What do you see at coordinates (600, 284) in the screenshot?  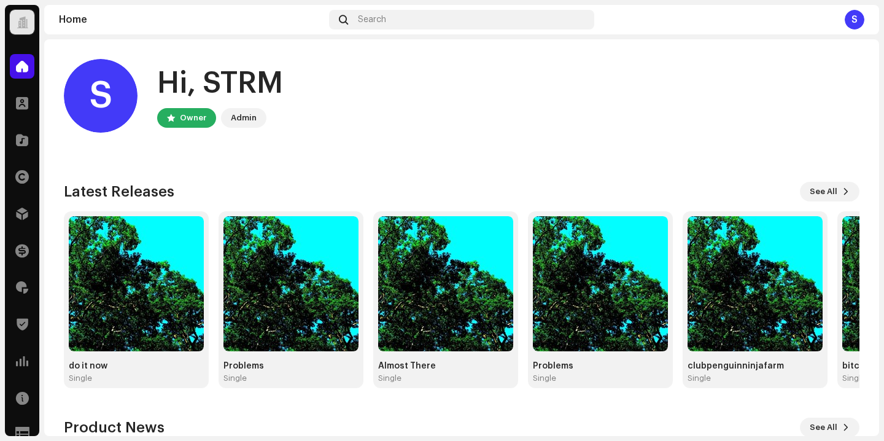 I see `img: def69886-5c4b-4dfd-9a98-0a9b15d82608` at bounding box center [600, 284].